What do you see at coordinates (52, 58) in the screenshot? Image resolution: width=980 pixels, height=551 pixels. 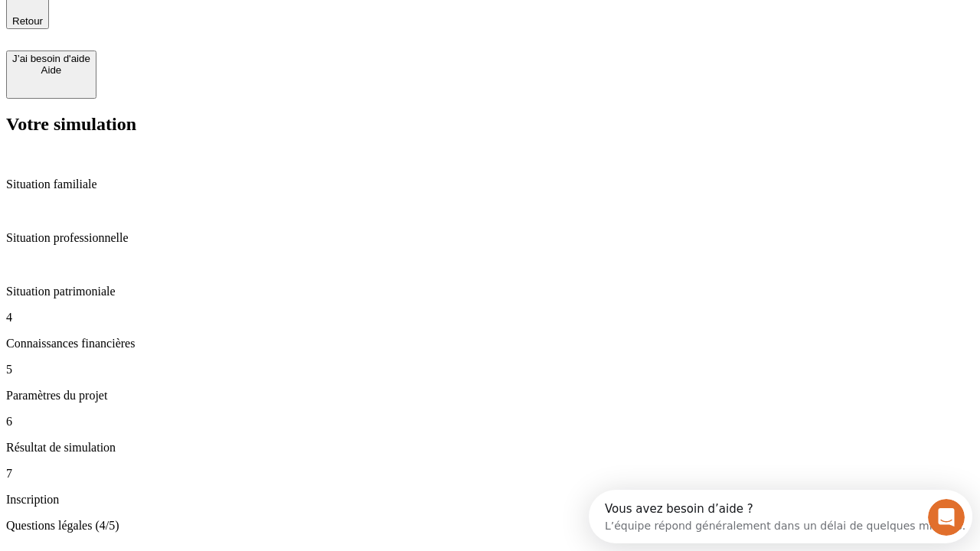 I see `div: J’ai besoin d'aide` at bounding box center [52, 58].